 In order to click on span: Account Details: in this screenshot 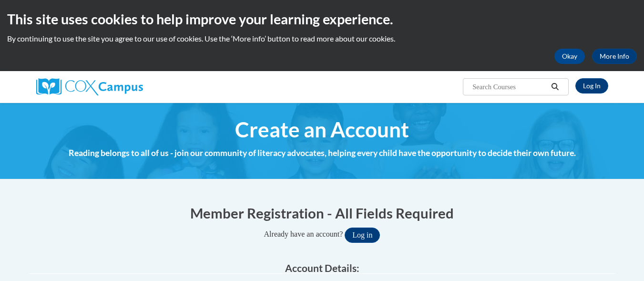, I will do `click(322, 268)`.